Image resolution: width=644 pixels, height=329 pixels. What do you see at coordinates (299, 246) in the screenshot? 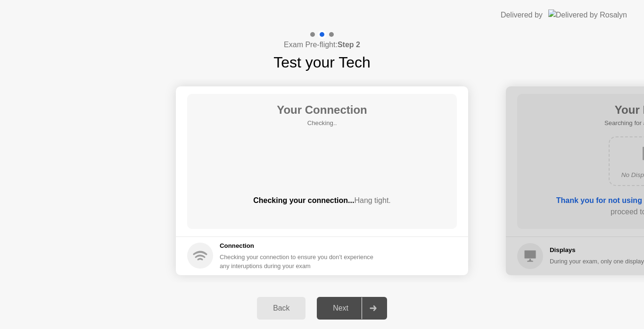
I see `h5: Connection` at bounding box center [299, 246].